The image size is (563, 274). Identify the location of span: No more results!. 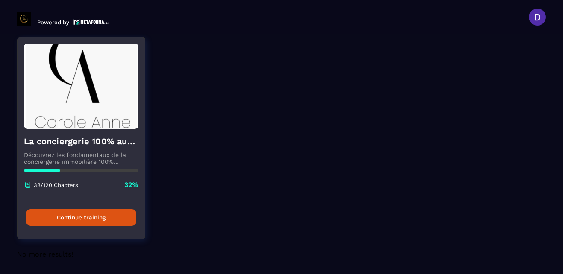
(45, 254).